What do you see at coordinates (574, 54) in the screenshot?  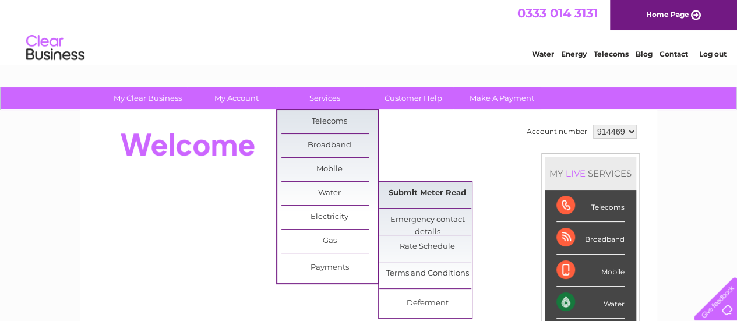 I see `a: Energy` at bounding box center [574, 54].